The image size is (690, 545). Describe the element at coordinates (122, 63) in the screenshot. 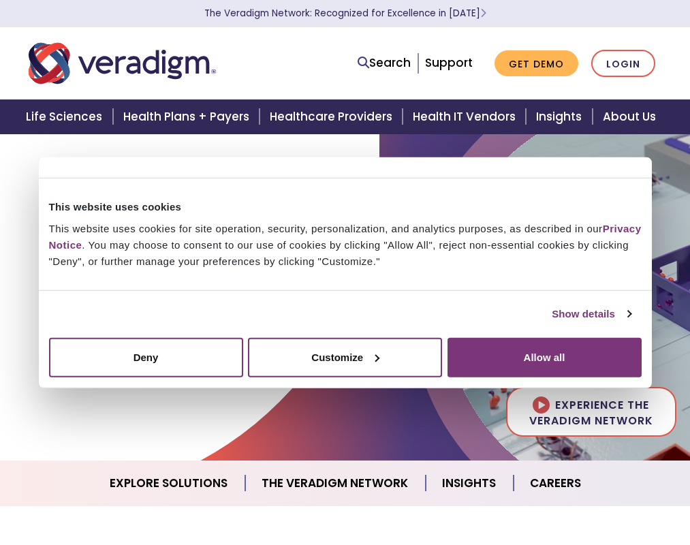

I see `a: Veradigm logo` at that location.